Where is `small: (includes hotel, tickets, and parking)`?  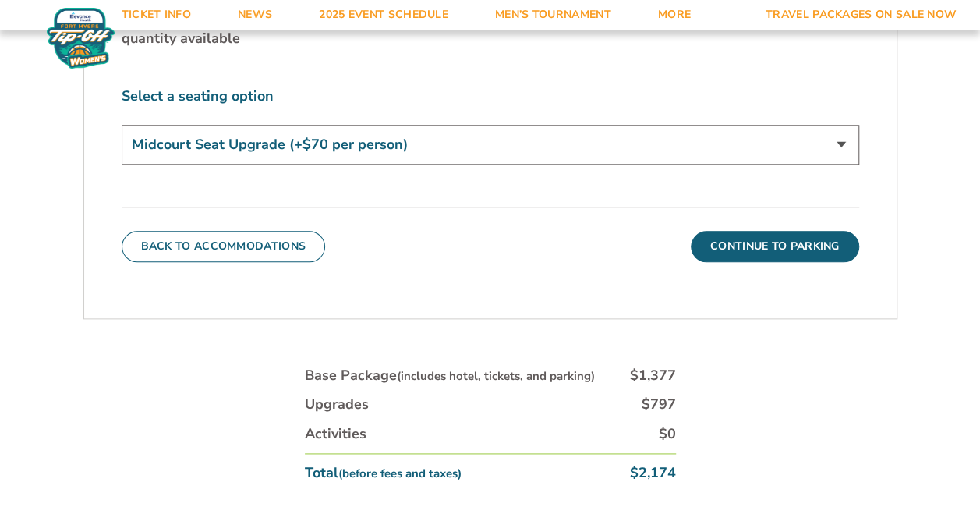
small: (includes hotel, tickets, and parking) is located at coordinates (495, 376).